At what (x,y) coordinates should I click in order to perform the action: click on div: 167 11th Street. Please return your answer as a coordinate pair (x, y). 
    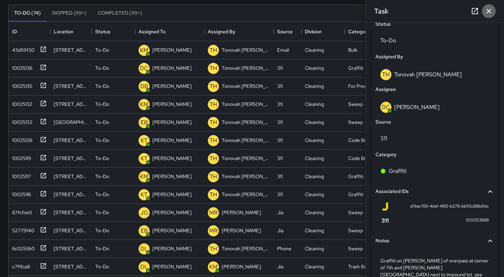
    Looking at the image, I should click on (71, 230).